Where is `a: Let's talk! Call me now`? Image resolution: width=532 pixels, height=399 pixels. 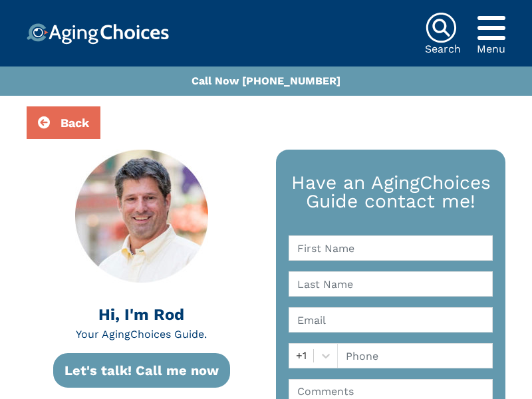
a: Let's talk! Call me now is located at coordinates (141, 371).